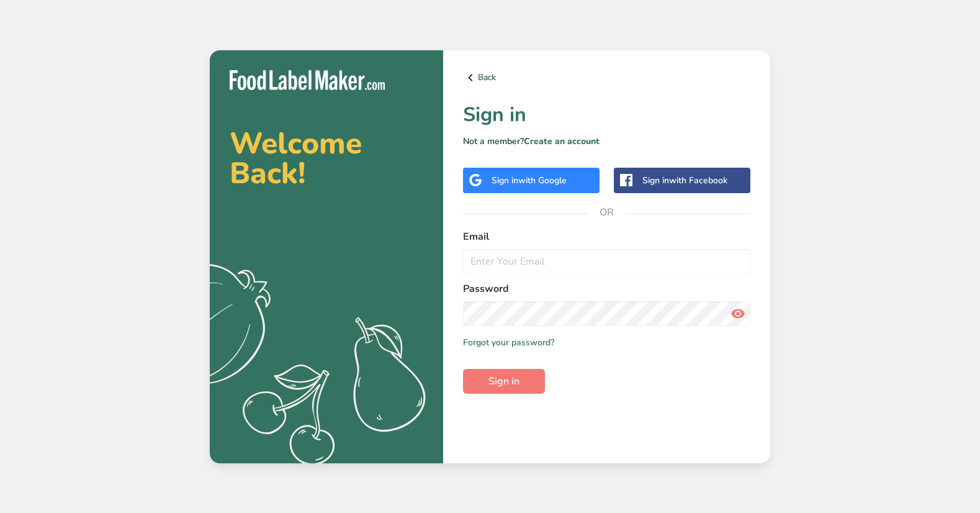  What do you see at coordinates (543, 180) in the screenshot?
I see `span: with Google` at bounding box center [543, 180].